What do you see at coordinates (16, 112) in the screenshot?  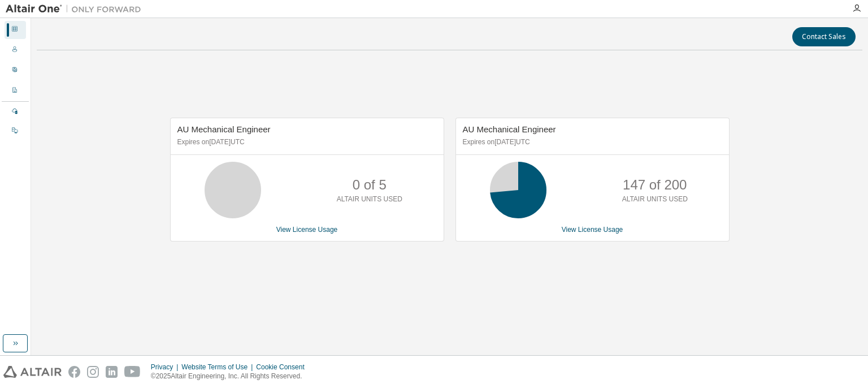 I see `div: Managed` at bounding box center [16, 112].